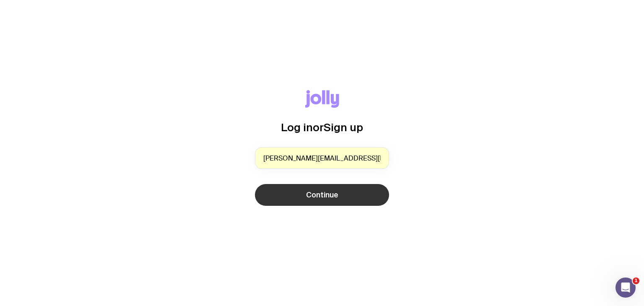 The height and width of the screenshot is (306, 644). Describe the element at coordinates (636, 281) in the screenshot. I see `span: 1` at that location.